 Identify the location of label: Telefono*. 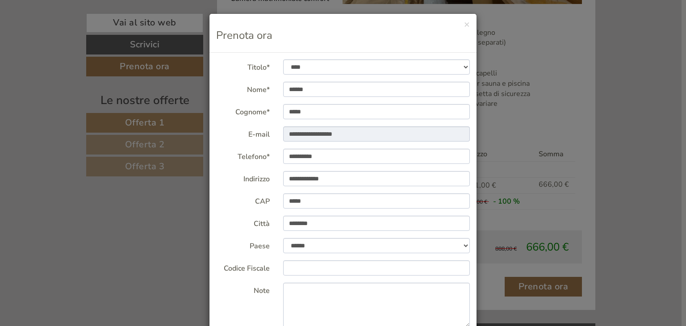
(243, 155).